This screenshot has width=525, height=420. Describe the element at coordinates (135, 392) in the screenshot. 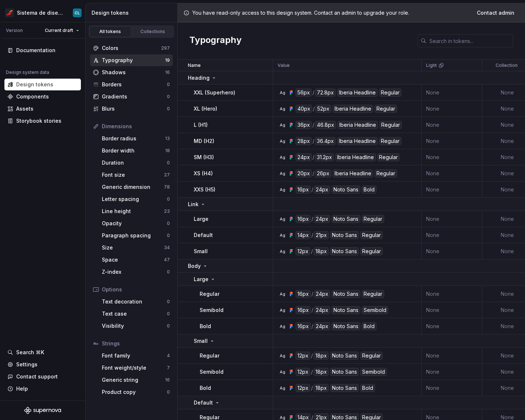

I see `a: Product copy0` at that location.